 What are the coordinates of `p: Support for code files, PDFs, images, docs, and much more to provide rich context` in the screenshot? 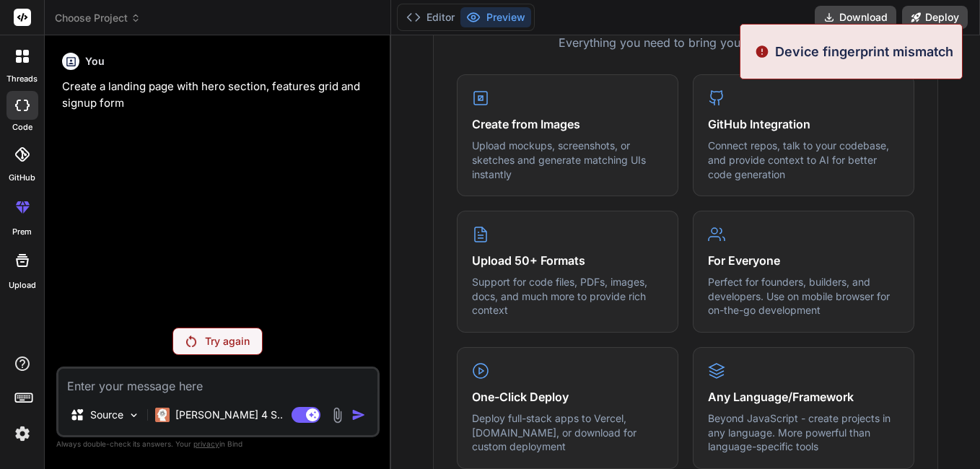 It's located at (567, 296).